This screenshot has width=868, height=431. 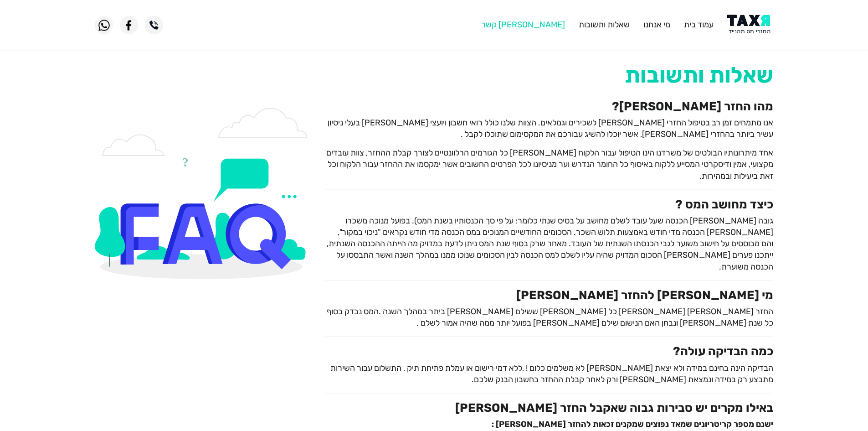 I want to click on img: Logo, so click(x=750, y=25).